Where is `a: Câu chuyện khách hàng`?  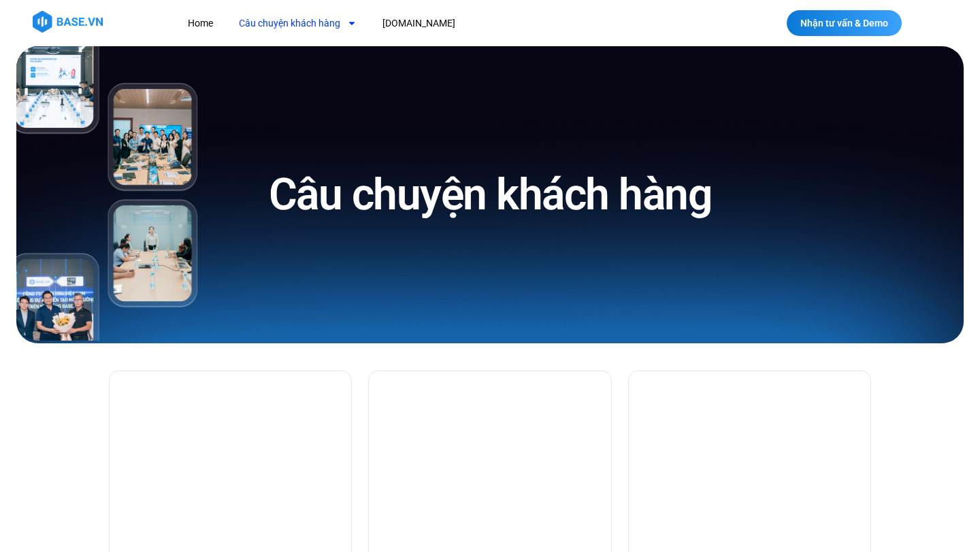
a: Câu chuyện khách hàng is located at coordinates (298, 23).